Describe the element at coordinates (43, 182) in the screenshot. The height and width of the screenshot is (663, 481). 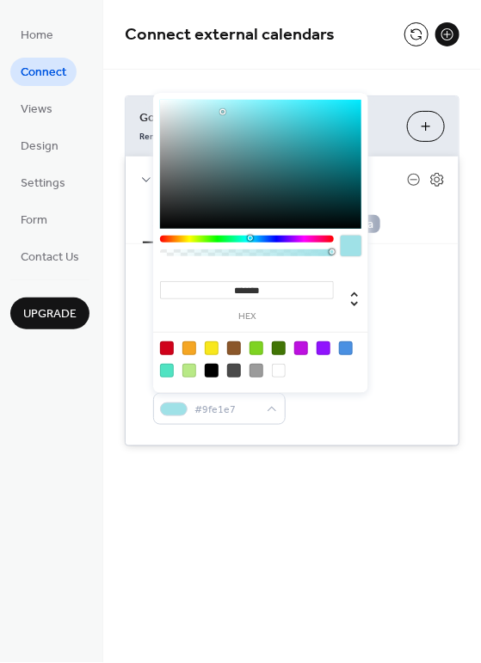
I see `a: Settings` at that location.